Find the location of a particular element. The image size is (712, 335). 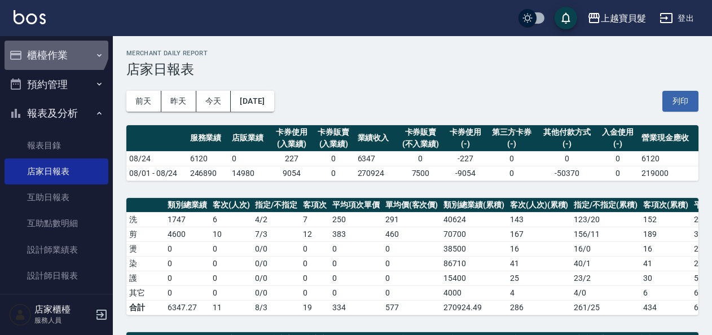

h3: 店家日報表 is located at coordinates (412, 69).